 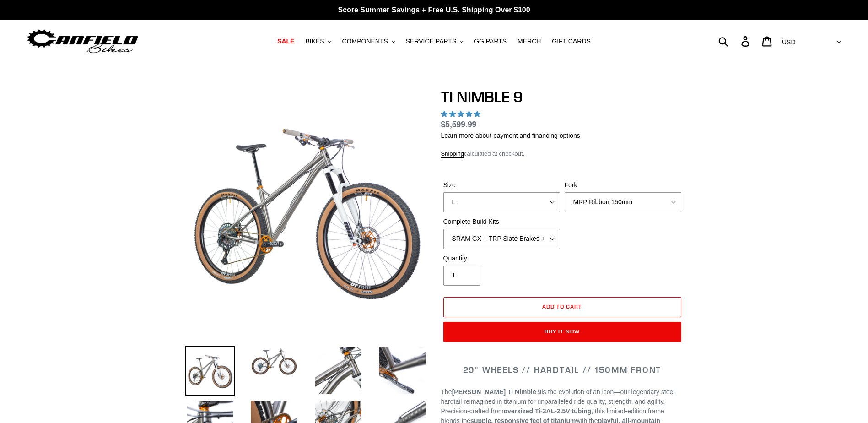 I want to click on span: MERCH, so click(x=529, y=41).